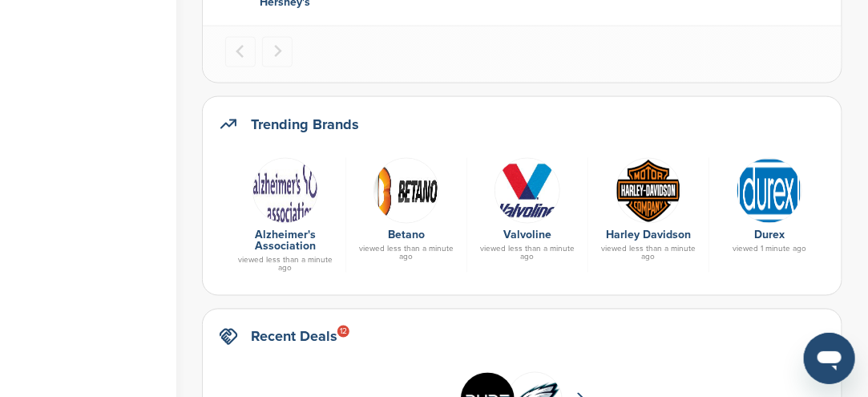 The image size is (868, 397). What do you see at coordinates (285, 190) in the screenshot?
I see `a: Logo 2013 07 22 15 07` at bounding box center [285, 190].